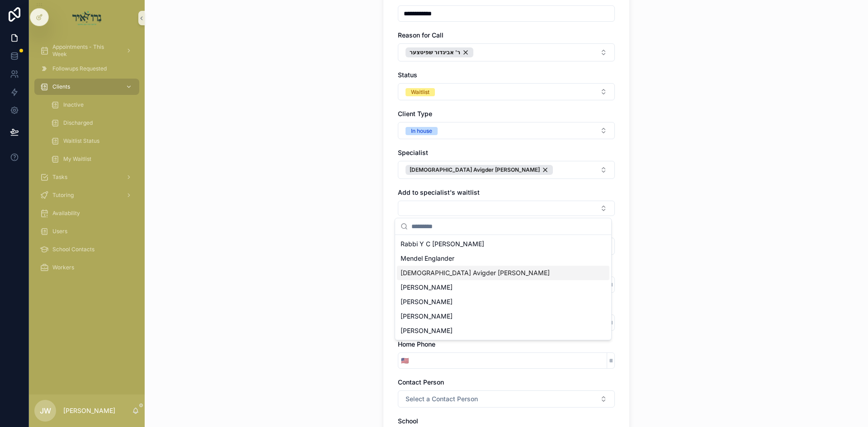 The height and width of the screenshot is (427, 868). Describe the element at coordinates (439, 53) in the screenshot. I see `button: Unselect 10` at that location.